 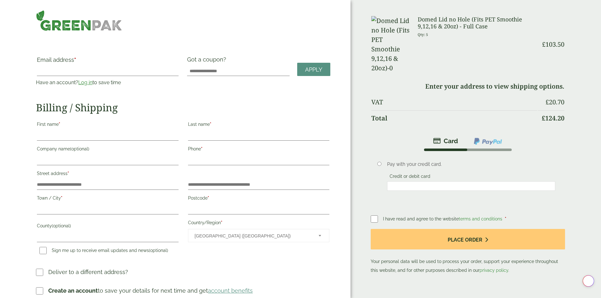 I want to click on img: Domed Lid no Hole (Fits PET Smoothie 9,12,16 & 20oz)-0, so click(x=391, y=44).